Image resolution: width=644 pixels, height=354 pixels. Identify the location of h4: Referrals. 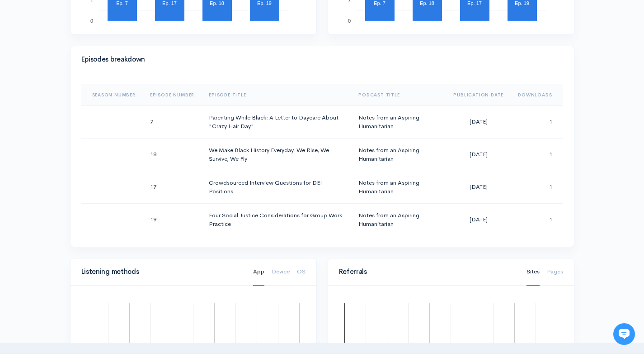
(427, 272).